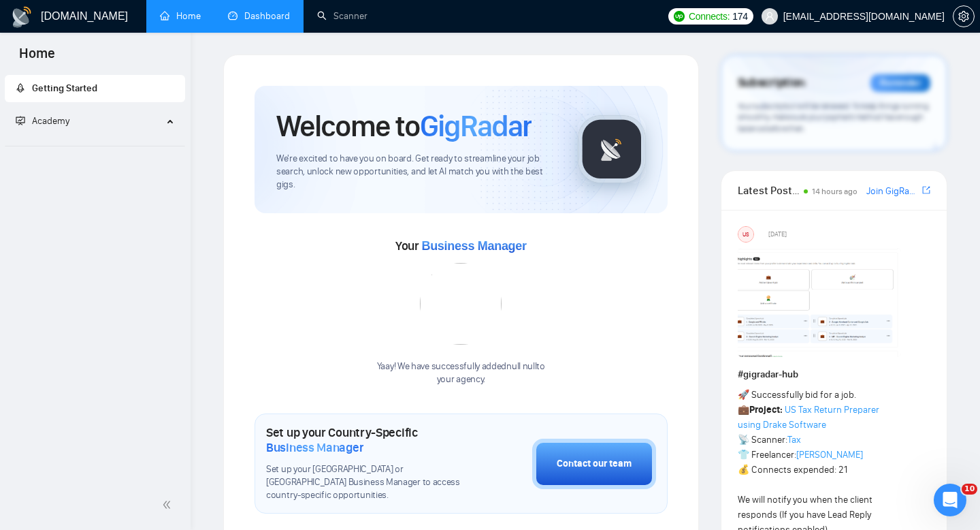 The height and width of the screenshot is (530, 980). Describe the element at coordinates (181, 16) in the screenshot. I see `a: homeHome` at that location.